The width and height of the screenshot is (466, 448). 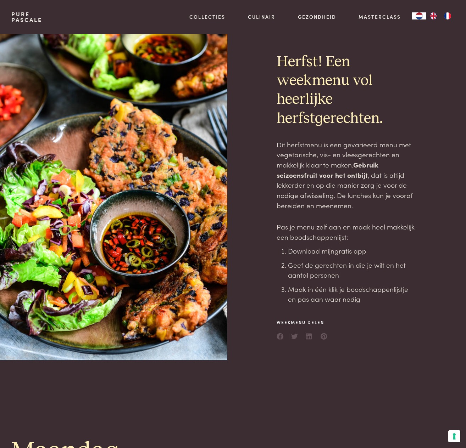 I want to click on a: PurePascale, so click(x=27, y=17).